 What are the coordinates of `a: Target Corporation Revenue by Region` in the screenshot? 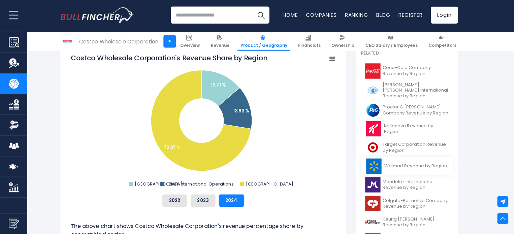 It's located at (404, 148).